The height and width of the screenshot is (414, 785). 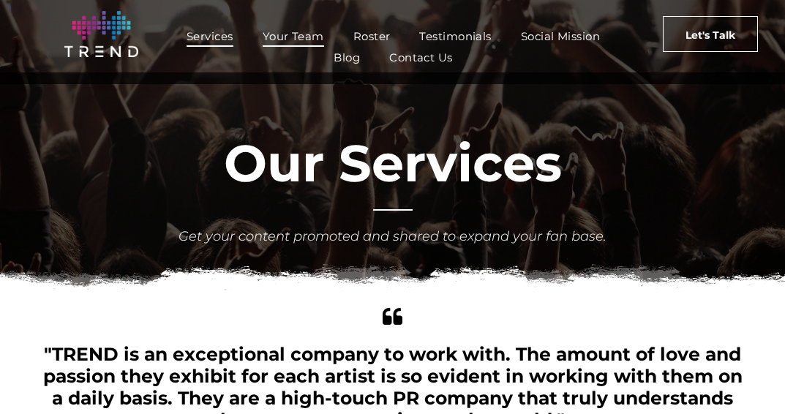 I want to click on a: Services, so click(x=210, y=36).